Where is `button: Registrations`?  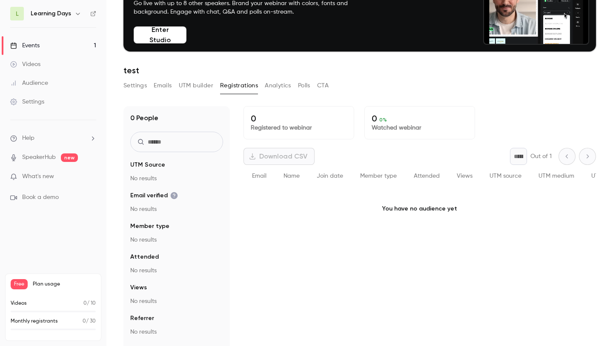
button: Registrations is located at coordinates (239, 86).